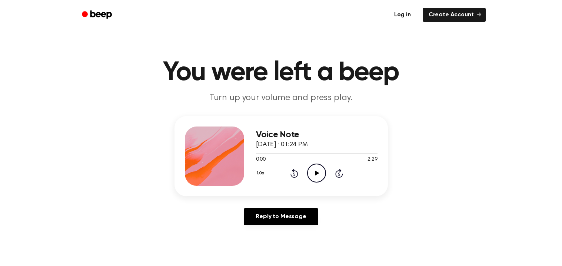  Describe the element at coordinates (97, 15) in the screenshot. I see `a: Beep` at that location.